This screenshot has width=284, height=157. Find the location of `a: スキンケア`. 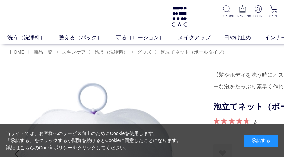

a: スキンケア is located at coordinates (73, 52).